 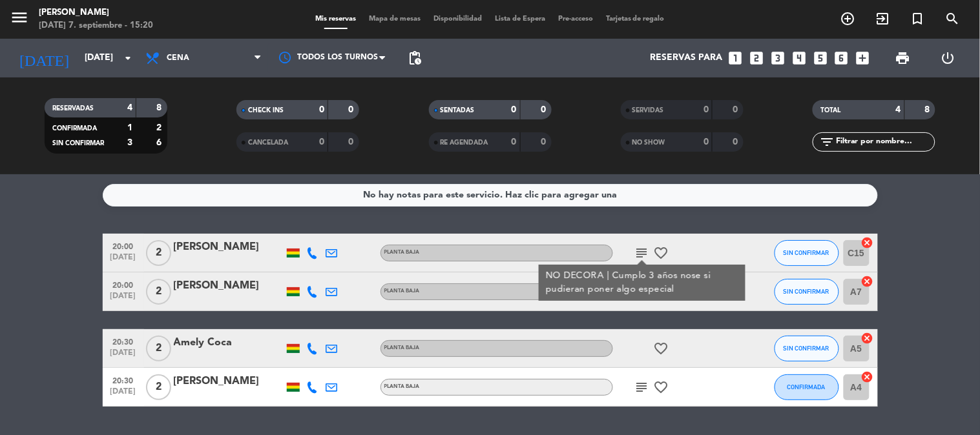 I want to click on span: RESERVADAS, so click(x=73, y=109).